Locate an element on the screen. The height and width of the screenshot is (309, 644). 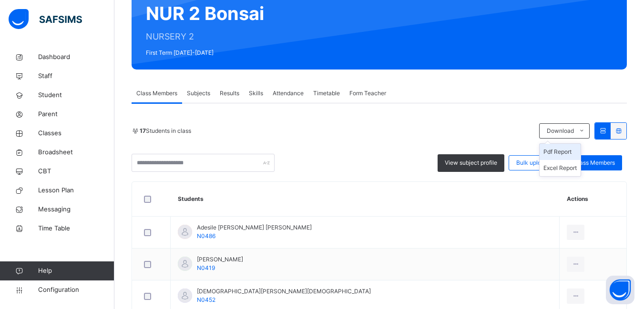
span: Classes is located at coordinates (76, 133).